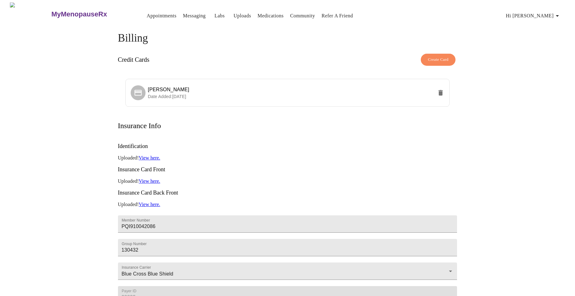 This screenshot has height=296, width=575. I want to click on span: Create Card, so click(438, 59).